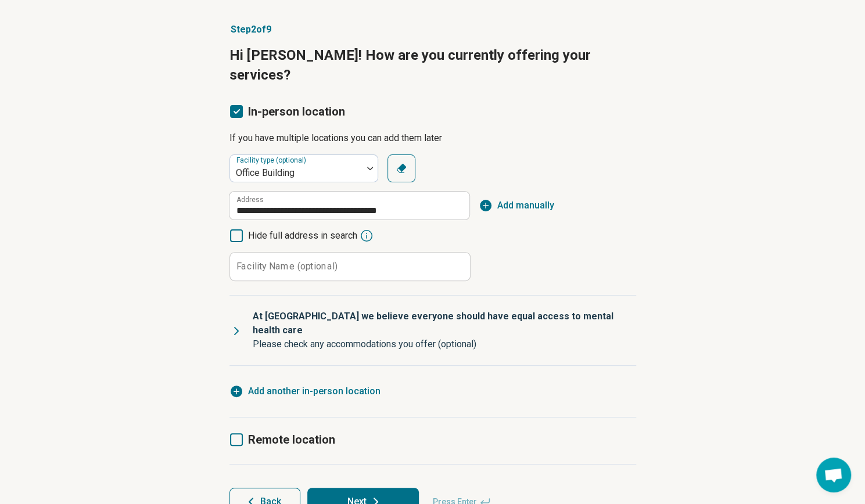 The height and width of the screenshot is (504, 865). What do you see at coordinates (440, 345) in the screenshot?
I see `p: Please check any accommodations you offer (optional)` at bounding box center [440, 345].